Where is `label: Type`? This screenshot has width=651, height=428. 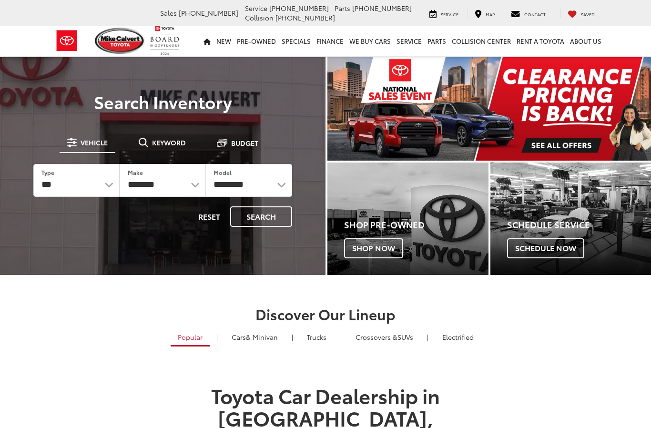 label: Type is located at coordinates (48, 172).